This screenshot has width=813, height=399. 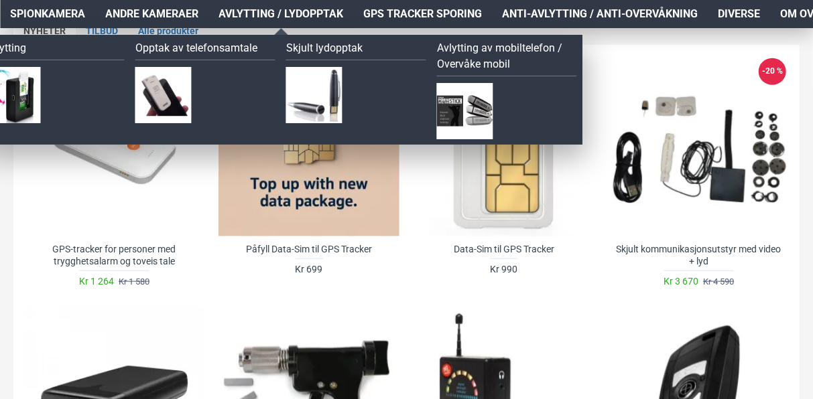 What do you see at coordinates (314, 95) in the screenshot?
I see `img: Skjult lydopptak` at bounding box center [314, 95].